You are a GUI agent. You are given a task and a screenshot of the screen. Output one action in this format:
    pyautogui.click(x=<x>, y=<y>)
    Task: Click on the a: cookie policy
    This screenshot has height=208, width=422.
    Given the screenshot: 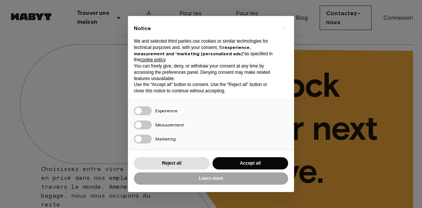 What is the action you would take?
    pyautogui.click(x=153, y=60)
    